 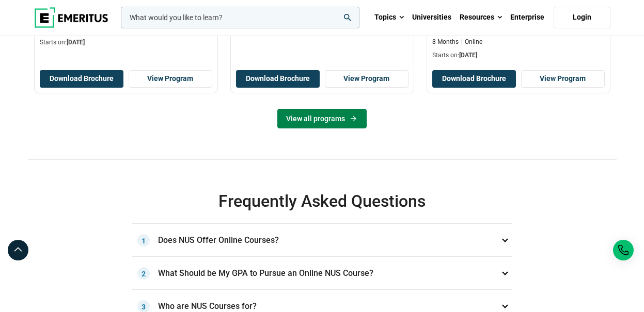 What do you see at coordinates (322, 202) in the screenshot?
I see `h2: Frequently Asked Questions` at bounding box center [322, 202].